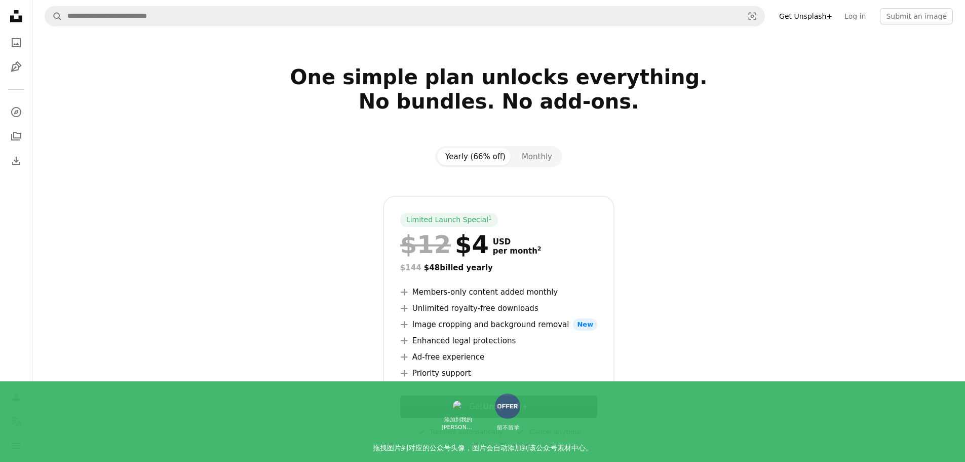  What do you see at coordinates (54, 16) in the screenshot?
I see `button: Search Unsplash` at bounding box center [54, 16].